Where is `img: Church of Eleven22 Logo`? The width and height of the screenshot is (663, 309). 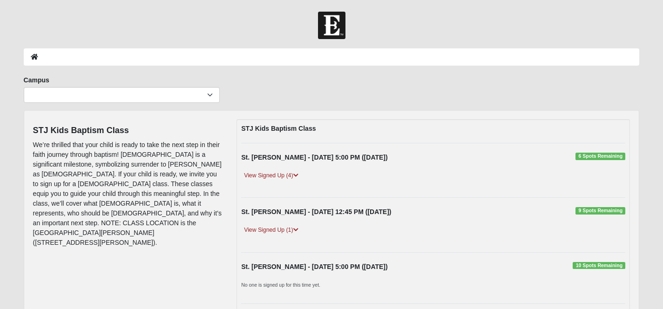
img: Church of Eleven22 Logo is located at coordinates (332, 25).